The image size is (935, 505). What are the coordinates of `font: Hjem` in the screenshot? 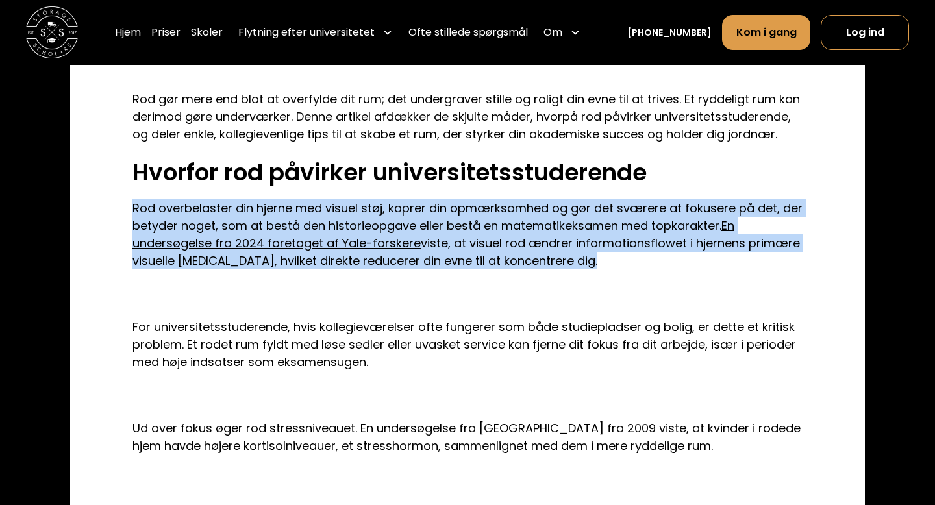 It's located at (128, 32).